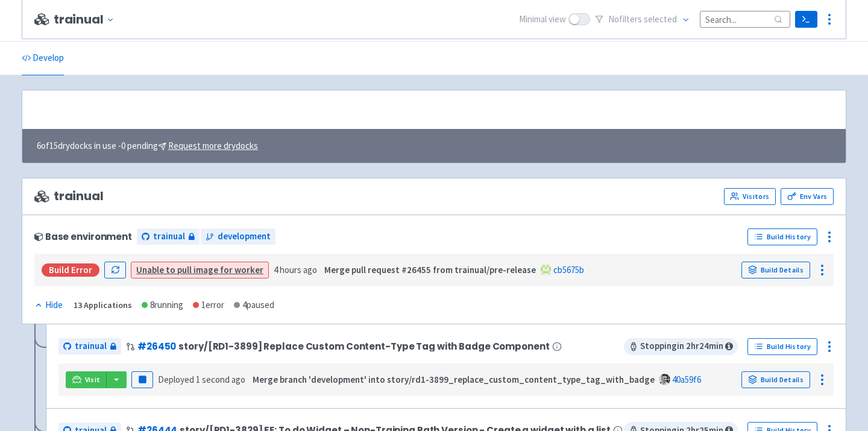 The height and width of the screenshot is (431, 868). What do you see at coordinates (157, 346) in the screenshot?
I see `a: #26450` at bounding box center [157, 346].